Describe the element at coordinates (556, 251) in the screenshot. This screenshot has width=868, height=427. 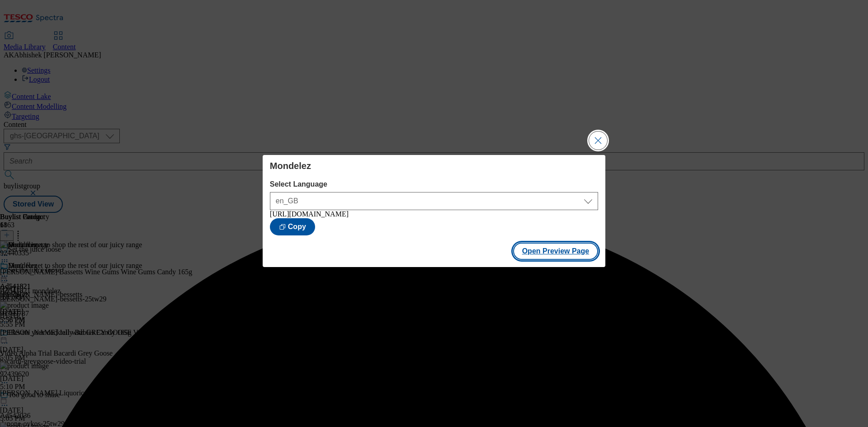
I see `button: Open Preview Page` at that location.